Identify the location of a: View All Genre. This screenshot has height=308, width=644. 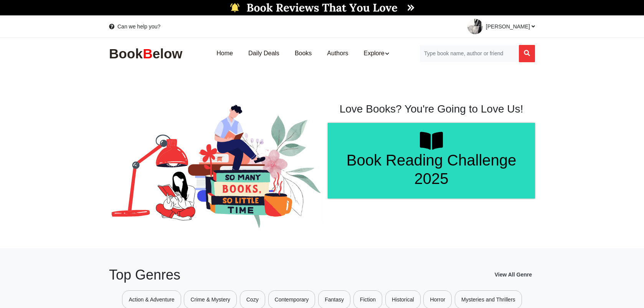
(515, 275).